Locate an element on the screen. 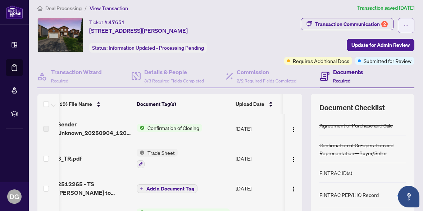  span: 3/3 Required Fields Completed is located at coordinates (174, 81).